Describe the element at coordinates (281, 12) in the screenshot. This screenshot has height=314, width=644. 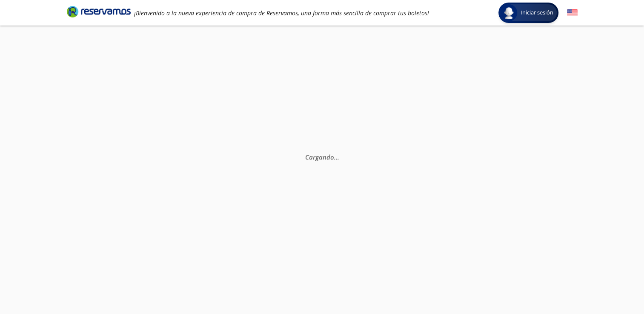
I see `em: ¡Bienvenido a la nueva experiencia de compra de Reservamos, una forma más sencilla de comprar tus...` at that location.